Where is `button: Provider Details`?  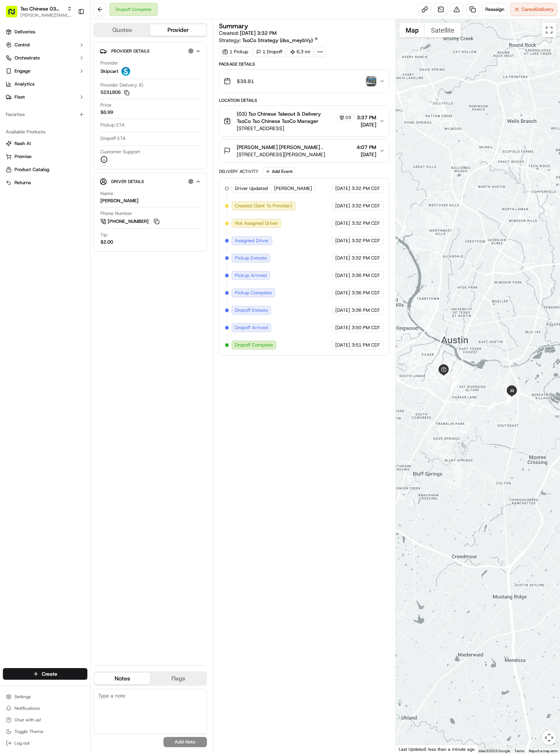 button: Provider Details is located at coordinates (150, 51).